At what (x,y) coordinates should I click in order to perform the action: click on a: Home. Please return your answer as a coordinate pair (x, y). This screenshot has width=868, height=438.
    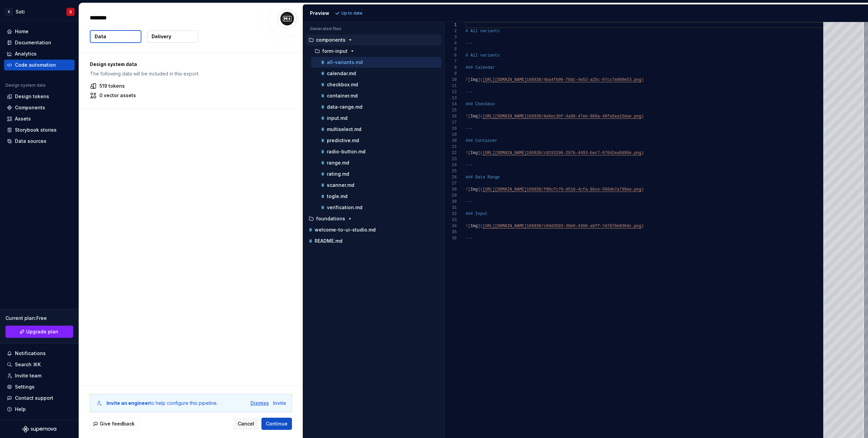
    Looking at the image, I should click on (40, 31).